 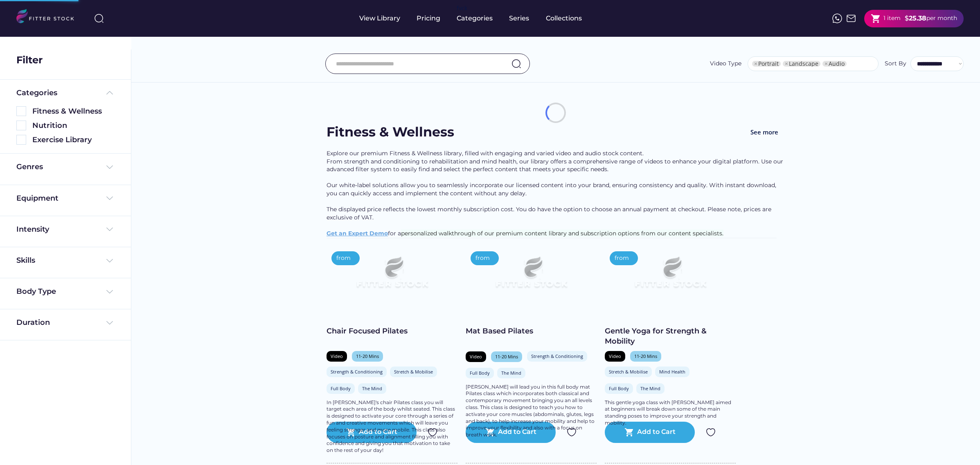 I want to click on div: fvck, so click(x=461, y=9).